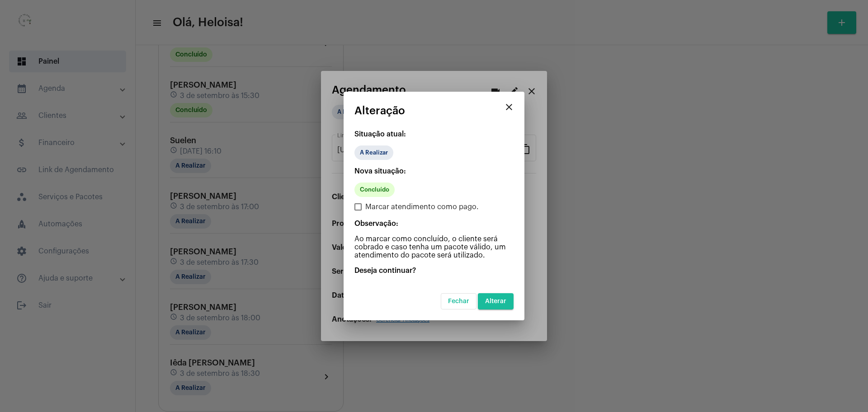 The width and height of the screenshot is (868, 412). Describe the element at coordinates (374, 153) in the screenshot. I see `mat-chip: A Realizar` at that location.